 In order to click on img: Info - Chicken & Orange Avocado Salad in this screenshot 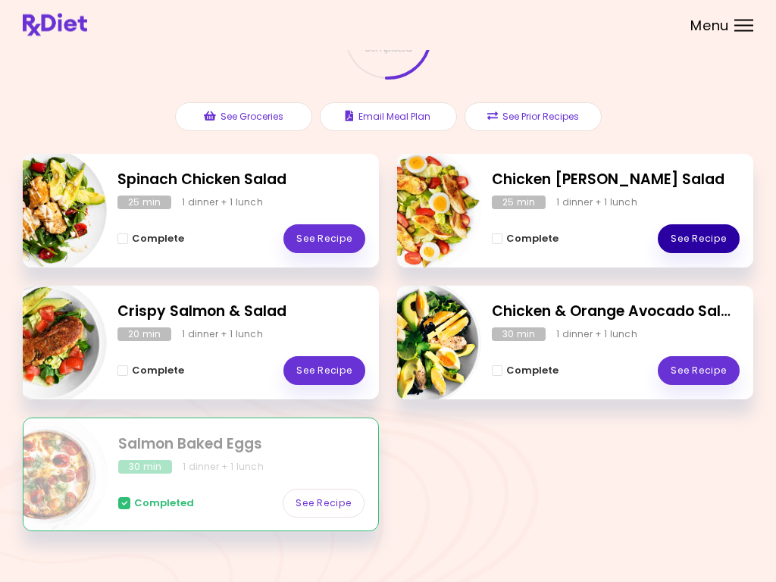, I will do `click(418, 343)`.